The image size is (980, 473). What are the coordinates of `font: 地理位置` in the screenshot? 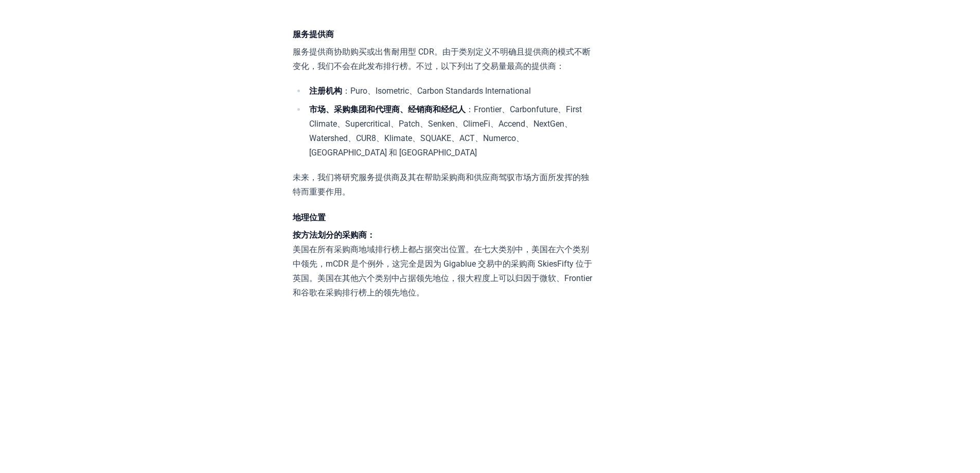 It's located at (310, 217).